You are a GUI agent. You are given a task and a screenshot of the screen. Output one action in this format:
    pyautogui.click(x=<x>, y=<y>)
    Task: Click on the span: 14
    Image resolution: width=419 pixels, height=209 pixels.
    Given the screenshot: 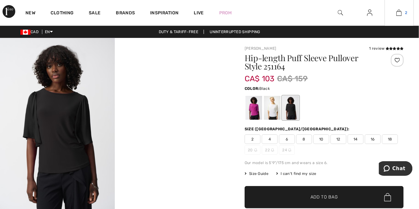 What is the action you would take?
    pyautogui.click(x=356, y=139)
    